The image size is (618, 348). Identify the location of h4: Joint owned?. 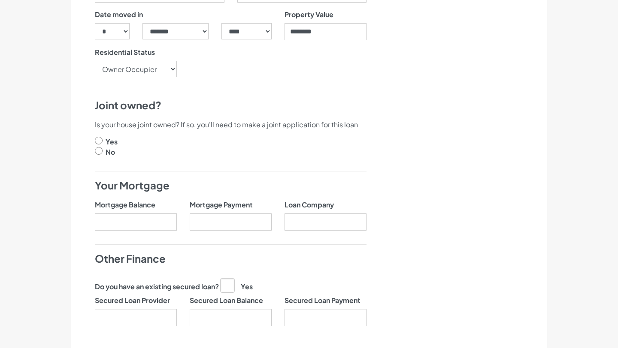
(230, 106).